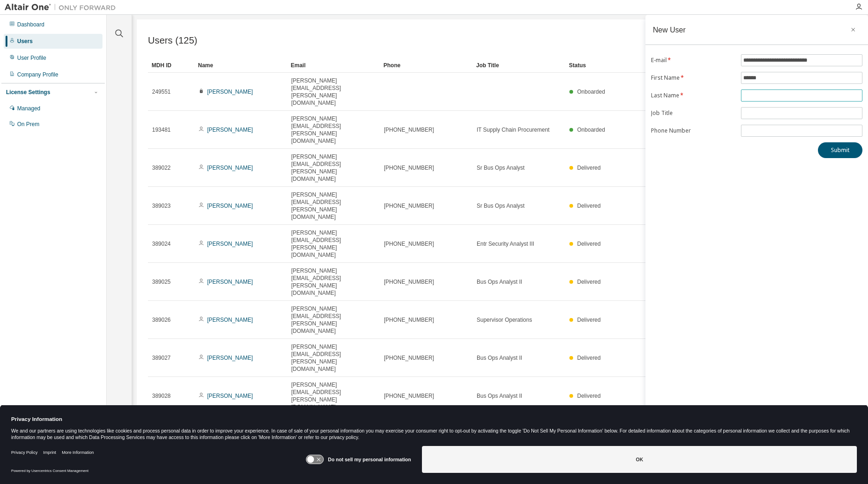 Image resolution: width=868 pixels, height=484 pixels. Describe the element at coordinates (171, 66) in the screenshot. I see `div: MDH ID` at that location.